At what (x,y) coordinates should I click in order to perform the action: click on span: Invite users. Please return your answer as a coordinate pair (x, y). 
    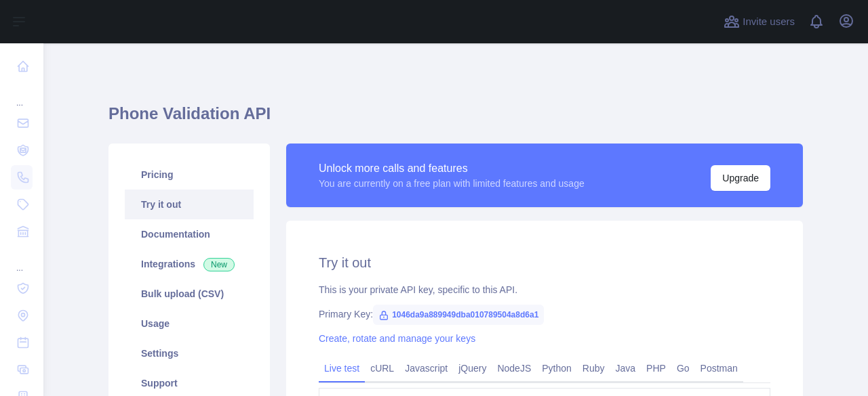
    Looking at the image, I should click on (768, 22).